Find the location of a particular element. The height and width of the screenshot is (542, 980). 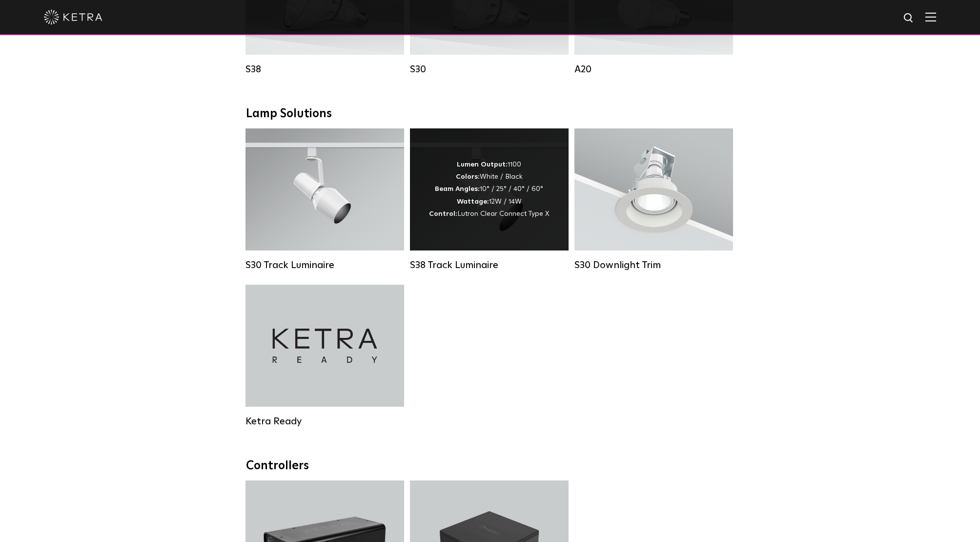

strong: Wattage: is located at coordinates (473, 202).